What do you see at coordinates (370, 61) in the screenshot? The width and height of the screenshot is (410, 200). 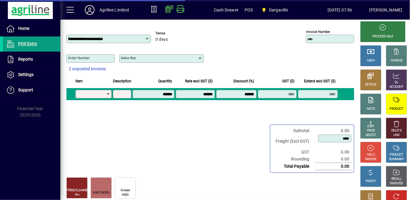 I see `div: CASH` at bounding box center [370, 61].